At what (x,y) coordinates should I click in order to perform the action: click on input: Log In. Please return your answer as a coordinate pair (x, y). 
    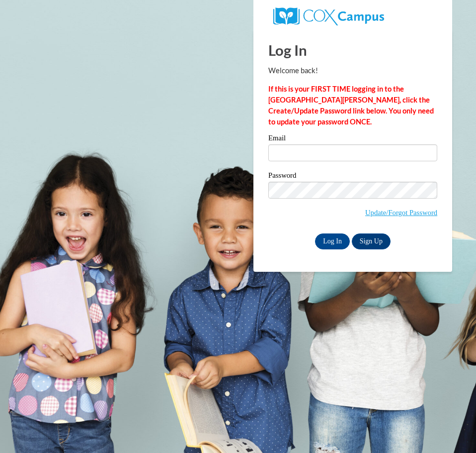
    Looking at the image, I should click on (333, 241).